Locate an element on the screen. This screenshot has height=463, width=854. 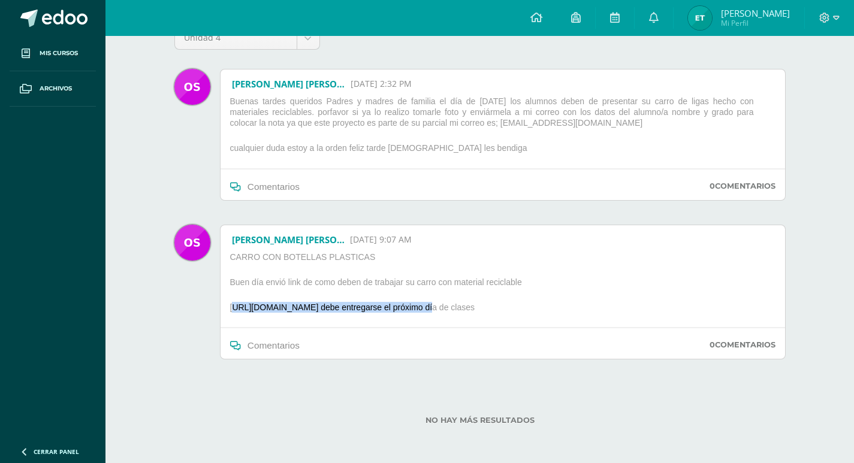
p: CARRO CON BOTELLAS PLASTICAS is located at coordinates (387, 260).